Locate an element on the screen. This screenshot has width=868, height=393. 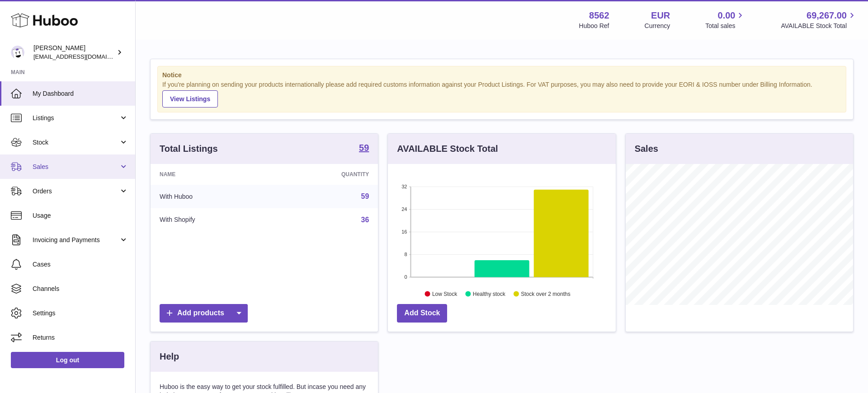
td: With Shopify is located at coordinates (211, 220).